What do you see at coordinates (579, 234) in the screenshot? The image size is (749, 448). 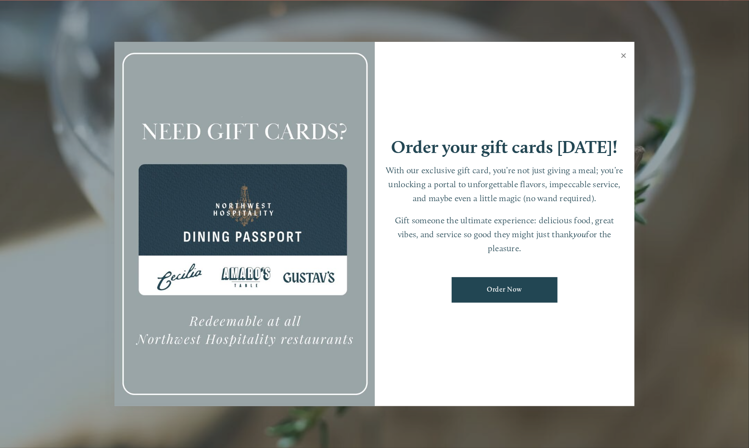 I see `em: you` at bounding box center [579, 234].